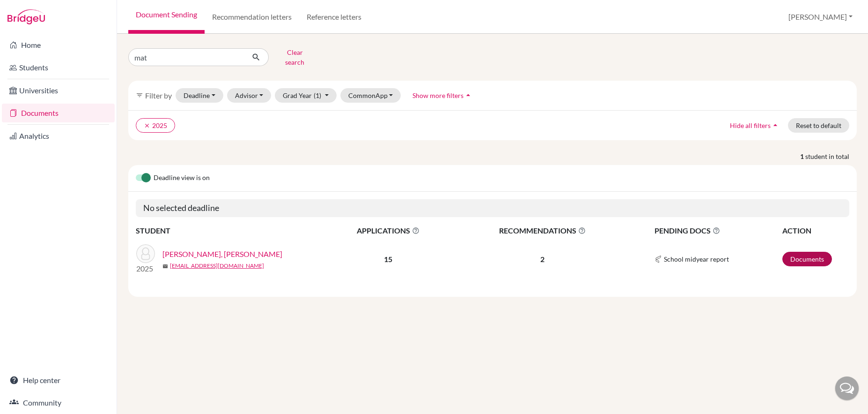  Describe the element at coordinates (30, 11) in the screenshot. I see `span: Help` at that location.